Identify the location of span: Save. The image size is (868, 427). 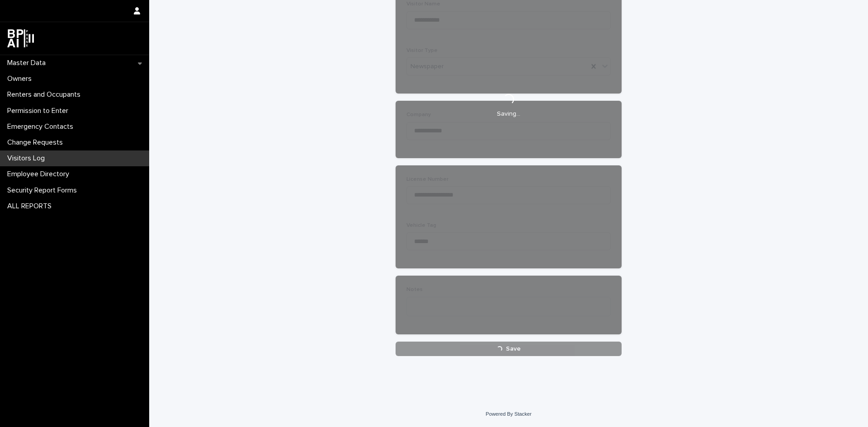
(513, 348).